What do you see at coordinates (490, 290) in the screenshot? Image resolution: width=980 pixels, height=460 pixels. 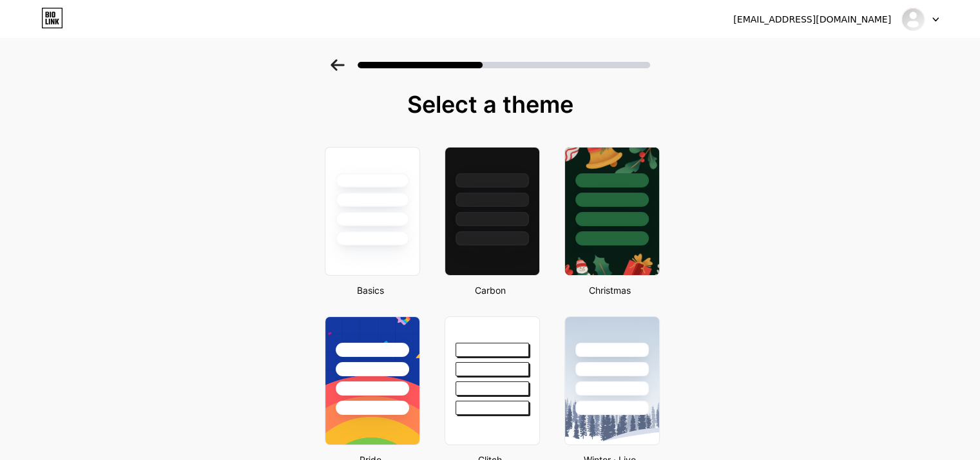 I see `div: Carbon` at bounding box center [490, 290].